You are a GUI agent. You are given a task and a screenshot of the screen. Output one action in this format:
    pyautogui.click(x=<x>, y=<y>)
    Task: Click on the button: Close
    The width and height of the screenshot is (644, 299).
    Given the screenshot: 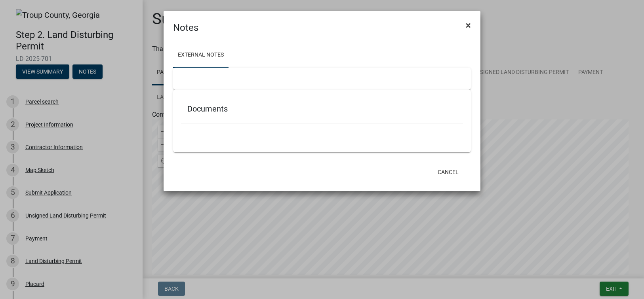 What is the action you would take?
    pyautogui.click(x=468, y=25)
    